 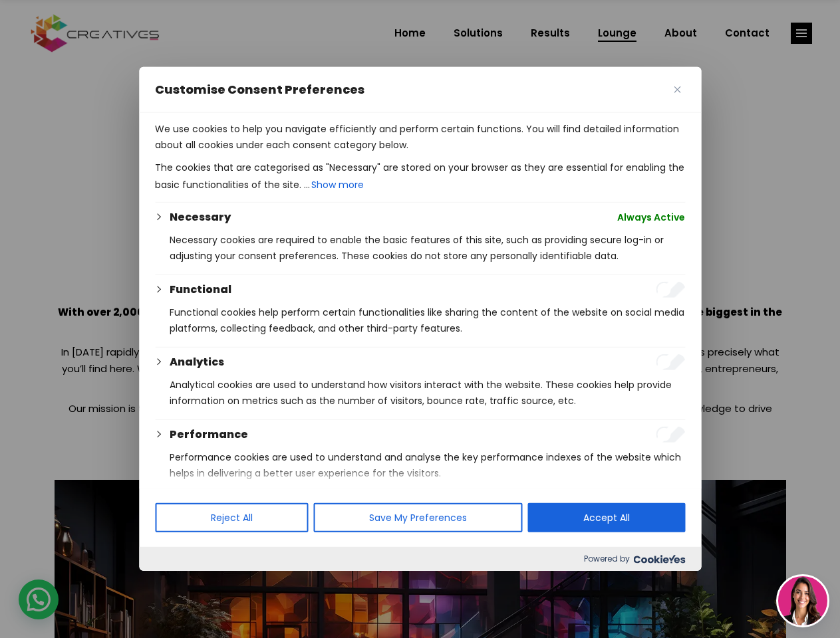 What do you see at coordinates (659, 559) in the screenshot?
I see `img: Cookieyes logo` at bounding box center [659, 559].